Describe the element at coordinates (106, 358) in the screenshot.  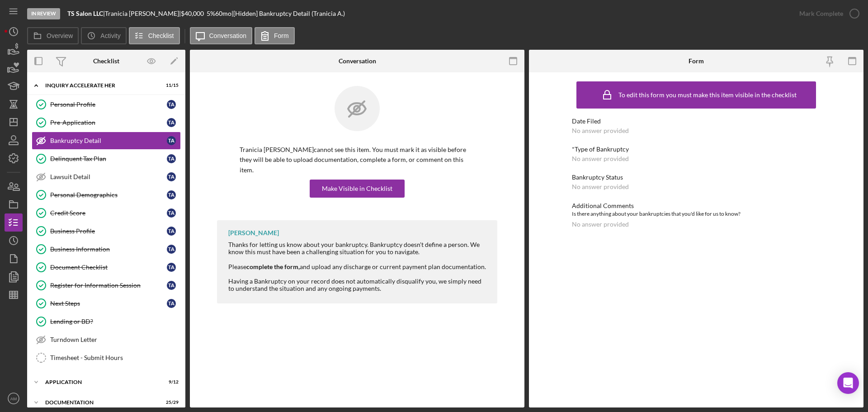
I see `a: Timesheet - Submit Hours` at that location.